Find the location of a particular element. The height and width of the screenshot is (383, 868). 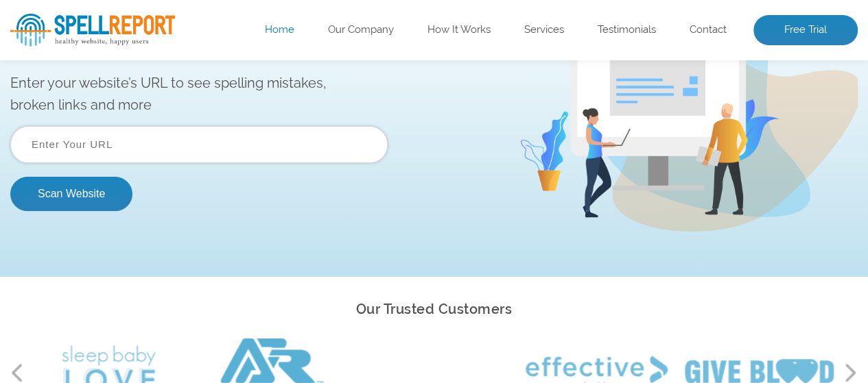

span: Free is located at coordinates (53, 79).